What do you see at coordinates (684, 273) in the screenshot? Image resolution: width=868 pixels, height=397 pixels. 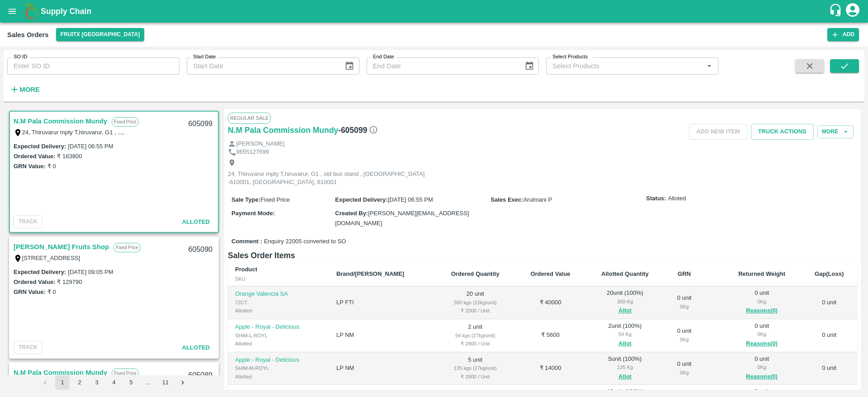 I see `b: GRN` at bounding box center [684, 273].